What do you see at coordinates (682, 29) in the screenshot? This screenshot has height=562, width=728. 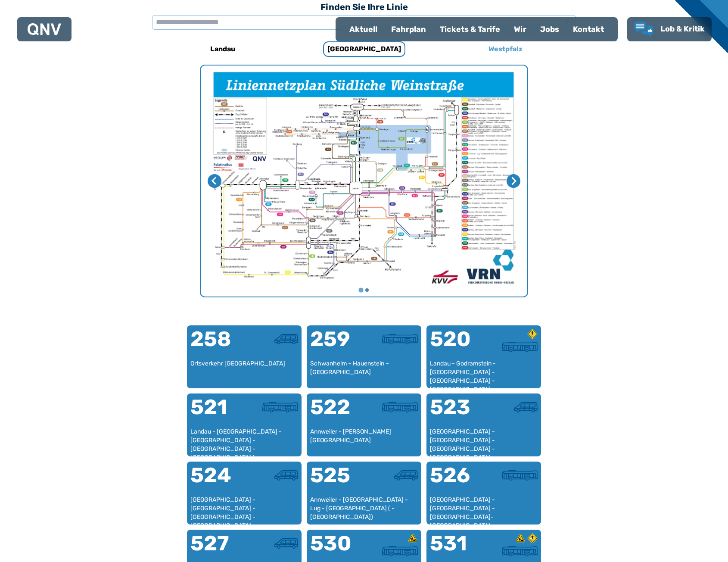 I see `span: Lob & Kritik` at bounding box center [682, 29].